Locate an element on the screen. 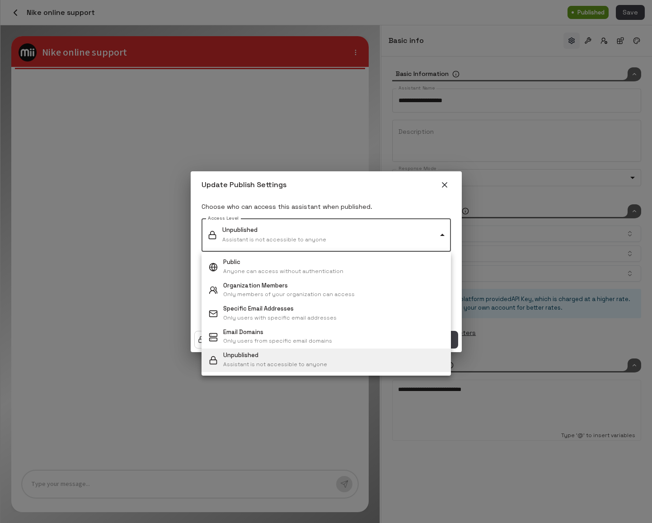 This screenshot has height=523, width=652. p: Unpublished is located at coordinates (275, 355).